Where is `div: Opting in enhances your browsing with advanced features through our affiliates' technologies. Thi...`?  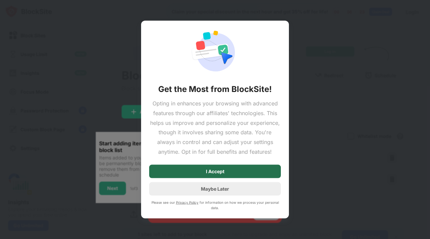 div: Opting in enhances your browsing with advanced features through our affiliates' technologies. Thi... is located at coordinates (215, 128).